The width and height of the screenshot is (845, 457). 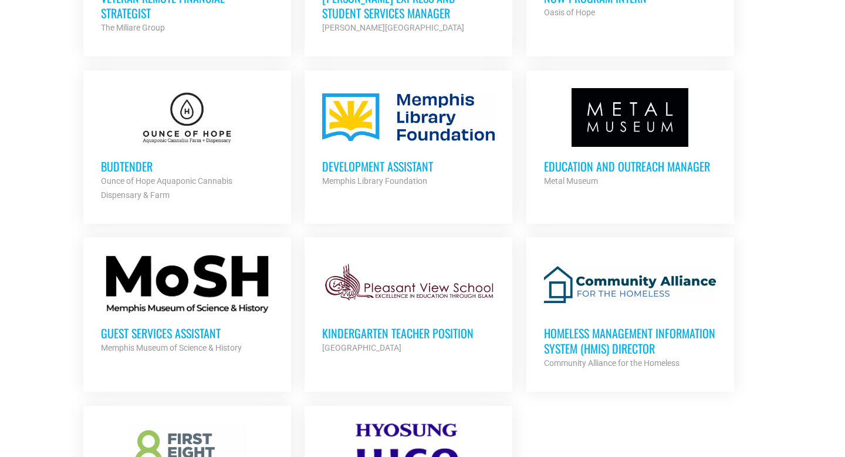 What do you see at coordinates (630, 340) in the screenshot?
I see `h3: Homeless Management Information System (HMIS) Director` at bounding box center [630, 340].